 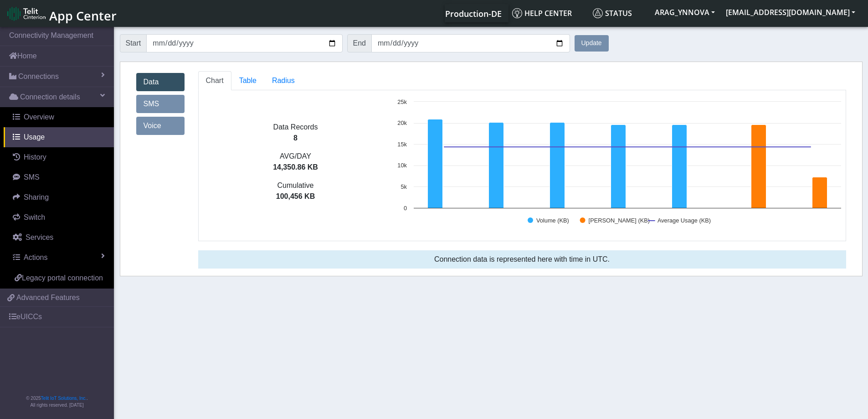 I want to click on span: Help center, so click(x=542, y=14).